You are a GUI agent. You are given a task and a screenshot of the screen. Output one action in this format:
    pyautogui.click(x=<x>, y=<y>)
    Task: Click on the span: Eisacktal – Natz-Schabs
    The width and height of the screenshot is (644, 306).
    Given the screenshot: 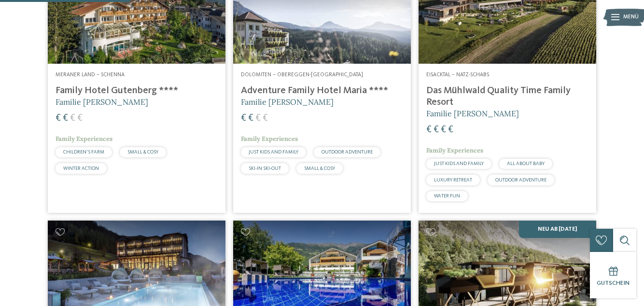 What is the action you would take?
    pyautogui.click(x=457, y=75)
    